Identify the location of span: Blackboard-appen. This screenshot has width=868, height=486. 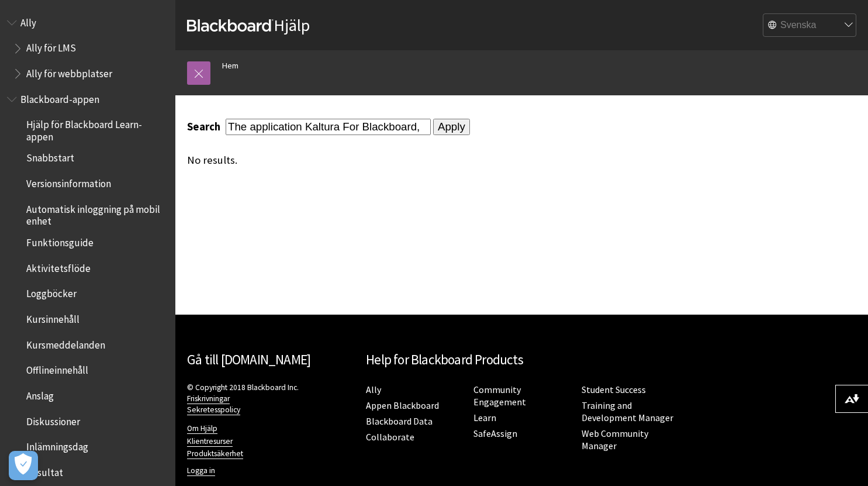
(60, 97).